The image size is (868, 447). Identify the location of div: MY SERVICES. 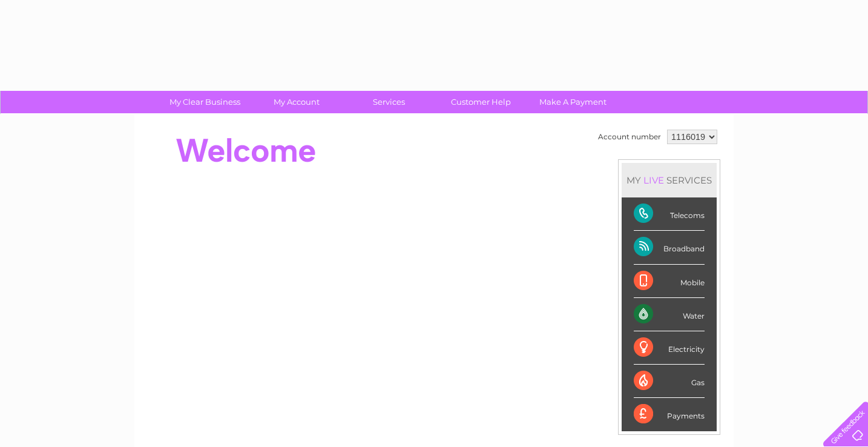
(668, 180).